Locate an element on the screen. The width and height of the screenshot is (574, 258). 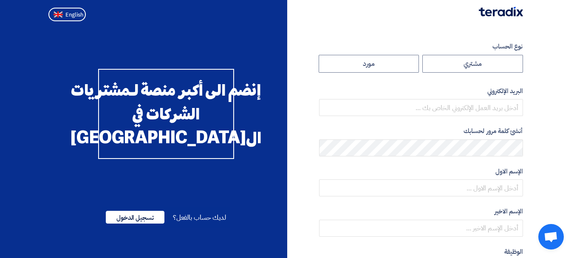
label: مورد is located at coordinates (369, 64).